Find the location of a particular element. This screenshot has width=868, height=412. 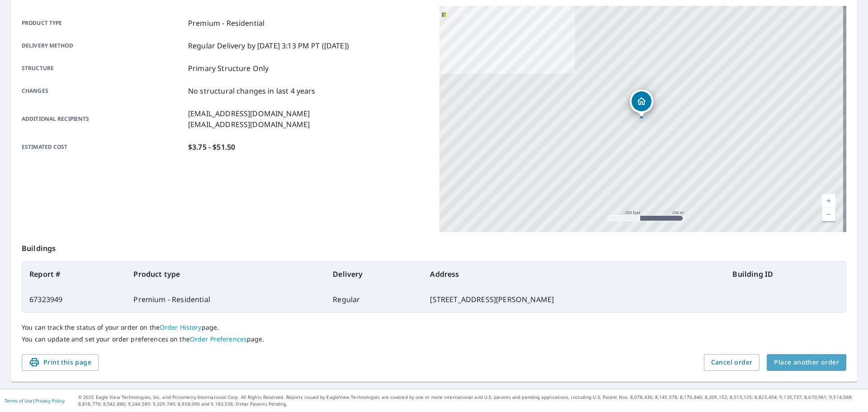

p: You can update and set your order preferences on the page. is located at coordinates (434, 339).